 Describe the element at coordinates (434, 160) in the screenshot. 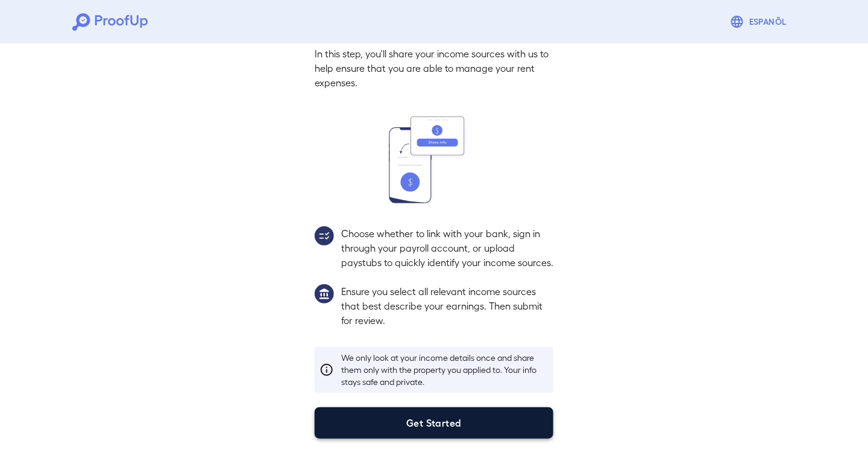

I see `img: transfer_money.svg` at that location.